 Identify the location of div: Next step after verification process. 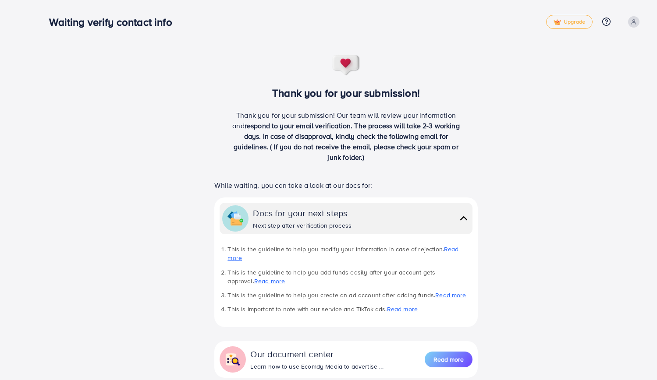
(302, 226).